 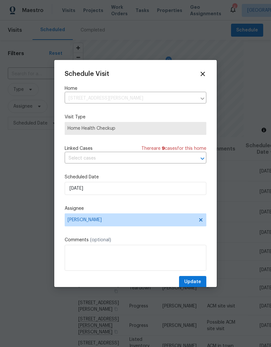 I want to click on label: Visit Type, so click(x=135, y=117).